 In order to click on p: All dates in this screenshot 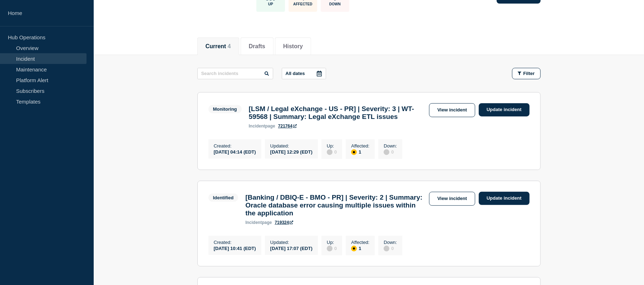, I will do `click(296, 73)`.